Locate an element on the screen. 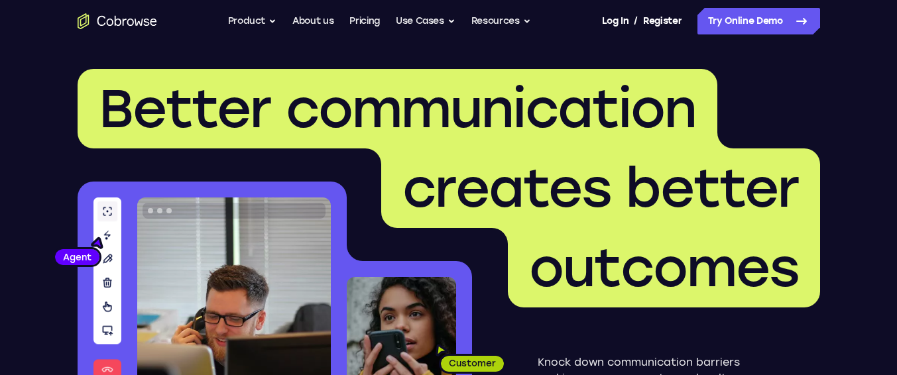 This screenshot has width=897, height=375. button: Use Cases is located at coordinates (426, 21).